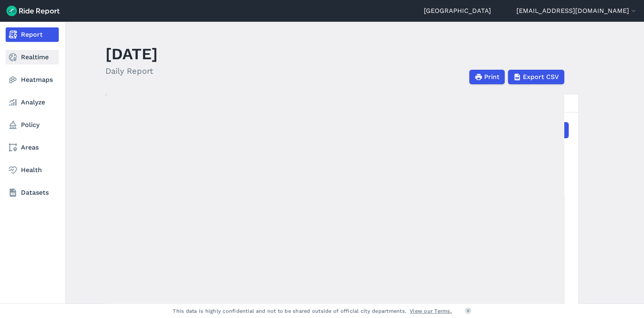 Image resolution: width=644 pixels, height=318 pixels. I want to click on span: Export CSV, so click(541, 77).